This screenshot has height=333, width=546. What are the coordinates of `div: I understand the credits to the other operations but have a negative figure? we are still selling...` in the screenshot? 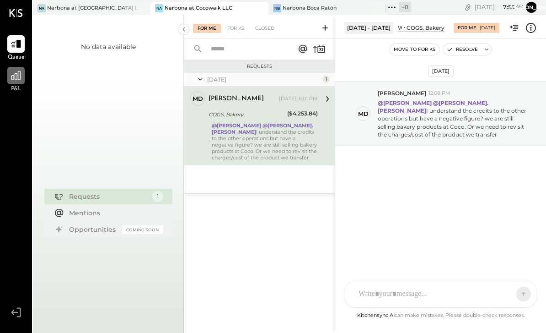 It's located at (265, 141).